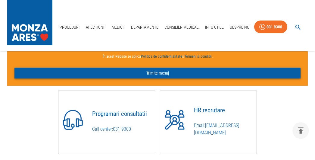  I want to click on h4: Programari consultatii, so click(123, 114).